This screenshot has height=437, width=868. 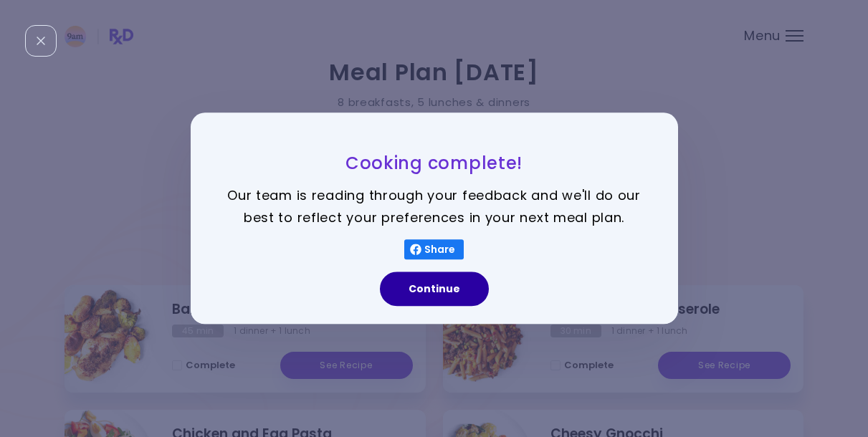 What do you see at coordinates (434, 207) in the screenshot?
I see `p: Our team is reading through your feedback and we'll do our best to reflect your preferences in yo...` at bounding box center [434, 207].